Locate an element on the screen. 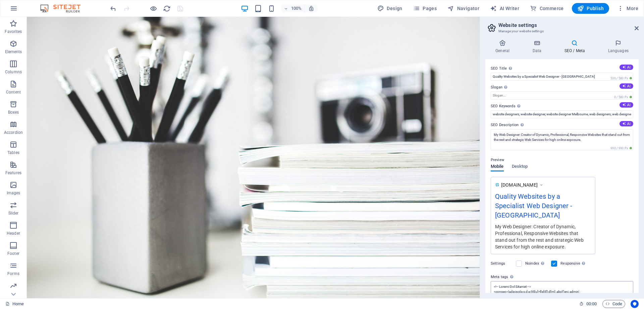 The image size is (644, 309). p: Forms is located at coordinates (14, 273).